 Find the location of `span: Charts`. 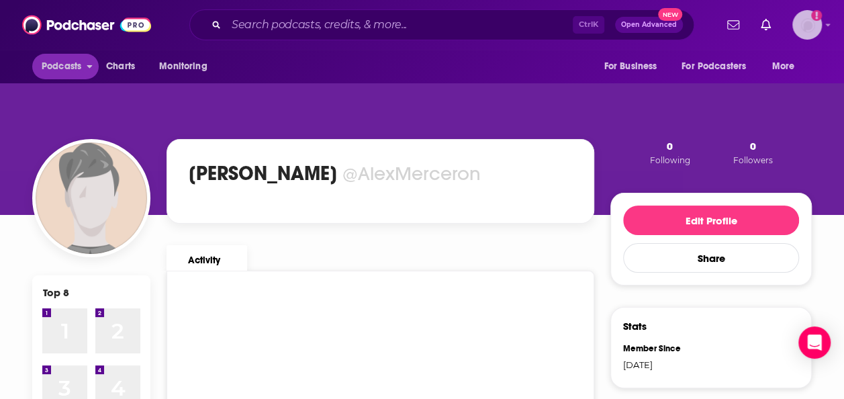

span: Charts is located at coordinates (120, 67).